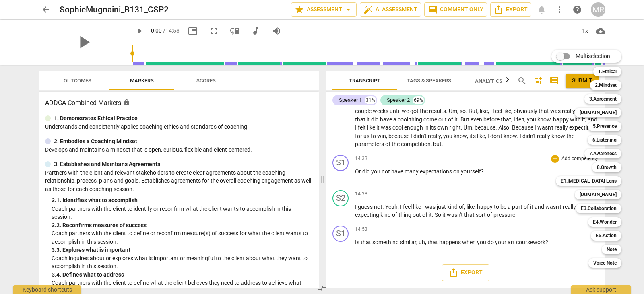 The height and width of the screenshot is (294, 644). What do you see at coordinates (606, 85) in the screenshot?
I see `b: 2.Mindset` at bounding box center [606, 85].